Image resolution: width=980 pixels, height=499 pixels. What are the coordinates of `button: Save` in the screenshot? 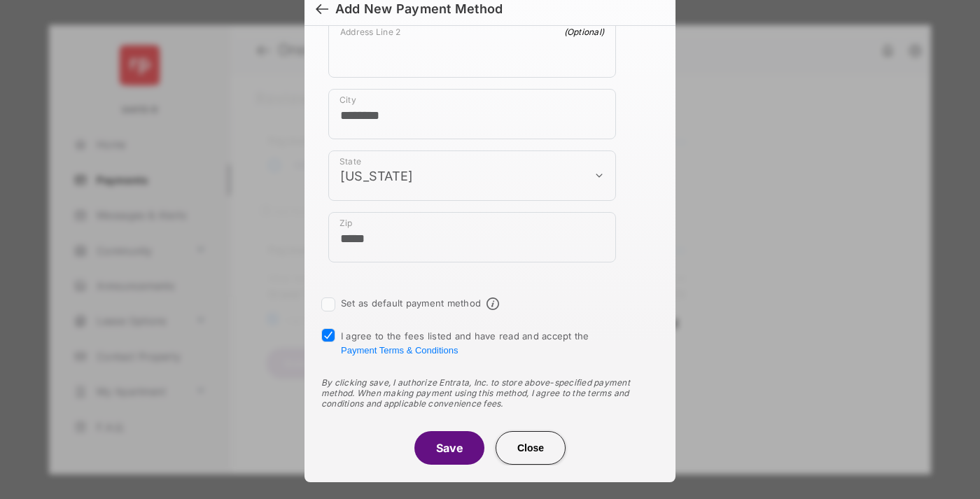 It's located at (449, 448).